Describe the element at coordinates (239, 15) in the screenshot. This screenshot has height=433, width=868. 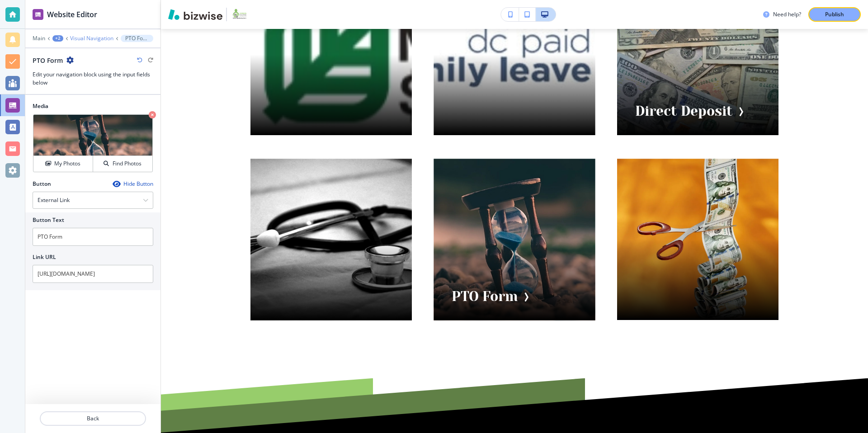
I see `img: Your Logo` at that location.